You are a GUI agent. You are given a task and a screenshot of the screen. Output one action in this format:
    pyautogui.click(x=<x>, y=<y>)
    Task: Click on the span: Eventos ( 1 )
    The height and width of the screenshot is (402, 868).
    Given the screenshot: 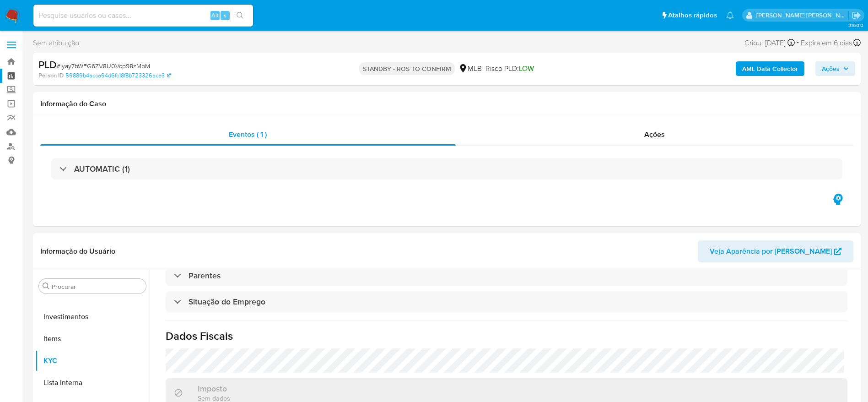 What is the action you would take?
    pyautogui.click(x=247, y=134)
    